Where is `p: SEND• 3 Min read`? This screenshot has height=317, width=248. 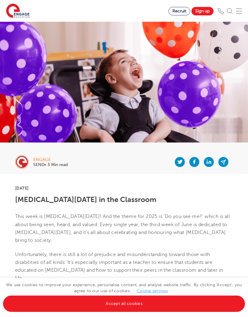
p: SEND• 3 Min read is located at coordinates (50, 165).